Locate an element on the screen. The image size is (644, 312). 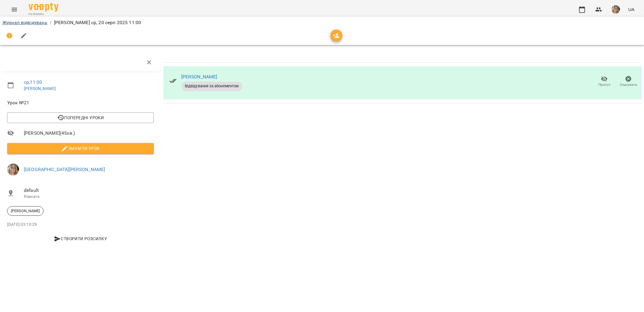
span: Створити розсилку is located at coordinates (81, 238).